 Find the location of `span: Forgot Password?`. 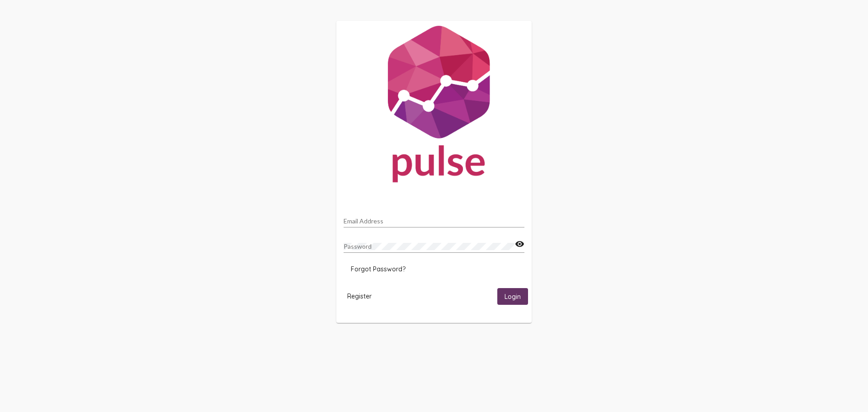

span: Forgot Password? is located at coordinates (378, 269).